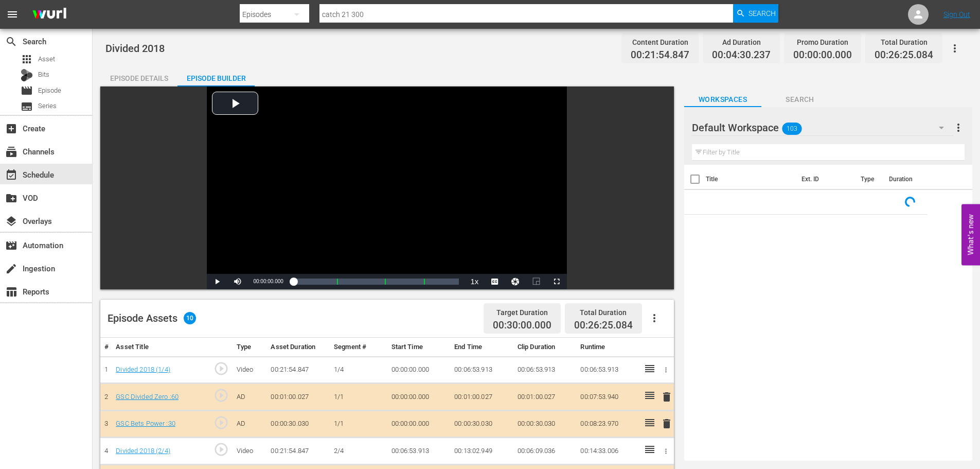 The width and height of the screenshot is (980, 469). What do you see at coordinates (216, 76) in the screenshot?
I see `button: Episode Builder` at bounding box center [216, 76].